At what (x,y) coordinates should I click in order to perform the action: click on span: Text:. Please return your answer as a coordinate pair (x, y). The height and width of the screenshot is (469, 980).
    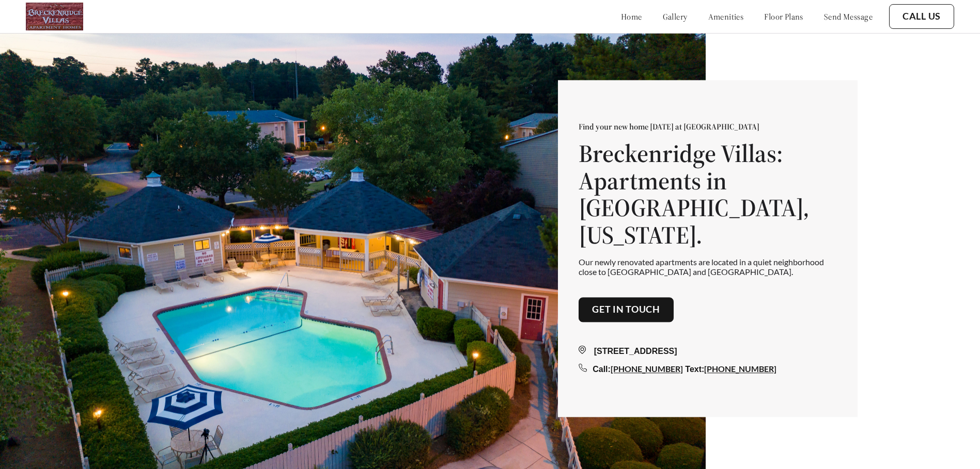
    Looking at the image, I should click on (694, 369).